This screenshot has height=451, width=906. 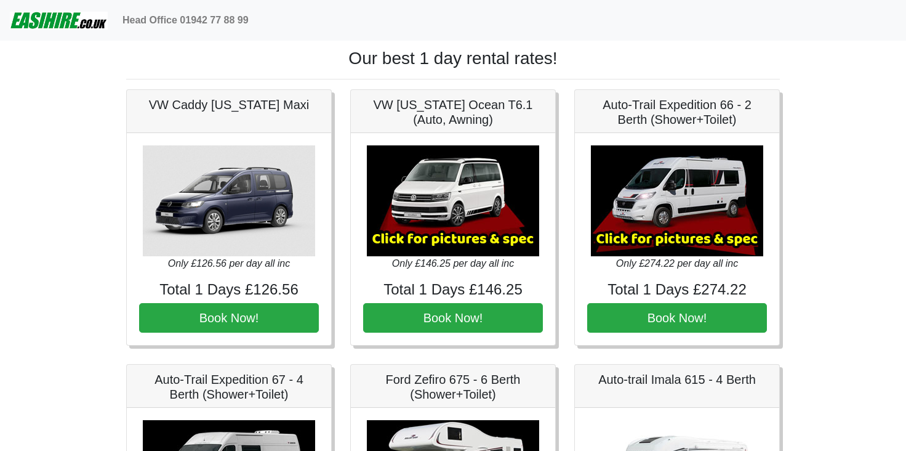 What do you see at coordinates (185, 20) in the screenshot?
I see `a: Head Office 01942 77 88 99` at bounding box center [185, 20].